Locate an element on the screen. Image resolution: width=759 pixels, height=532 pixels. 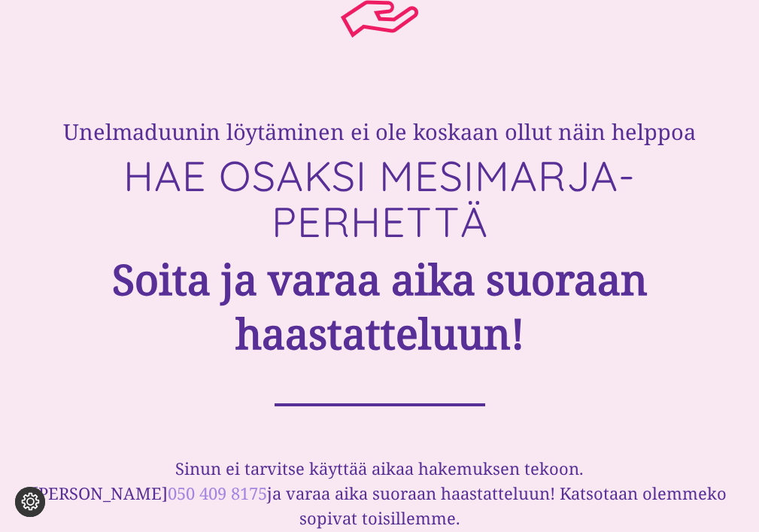
h1: HAE OSAKSI MESIMARJA-PERHETTÄ is located at coordinates (379, 199).